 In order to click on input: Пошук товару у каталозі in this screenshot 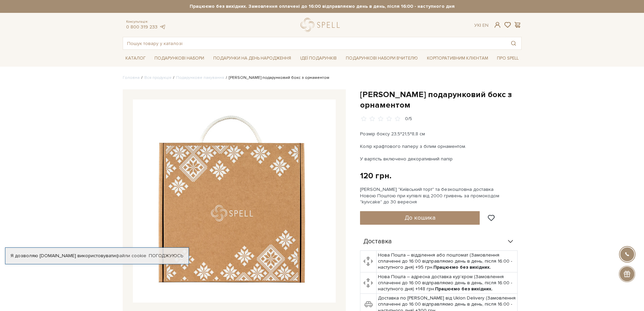, I will do `click(314, 43)`.